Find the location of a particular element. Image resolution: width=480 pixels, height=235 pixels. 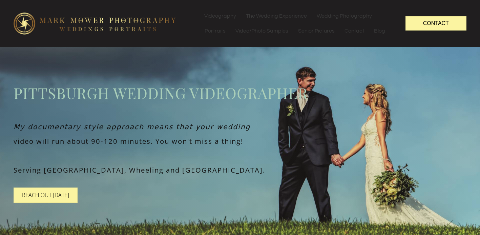

img: logo-edit1 is located at coordinates (95, 23).